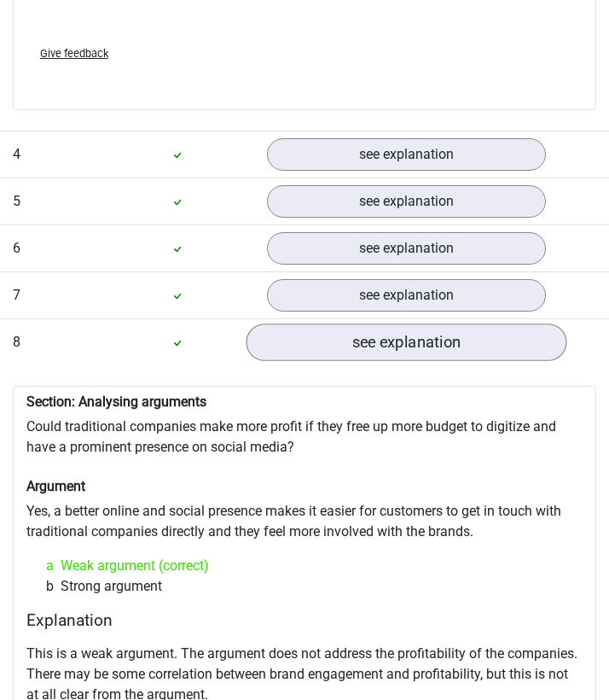  What do you see at coordinates (16, 248) in the screenshot?
I see `span: 6` at bounding box center [16, 248].